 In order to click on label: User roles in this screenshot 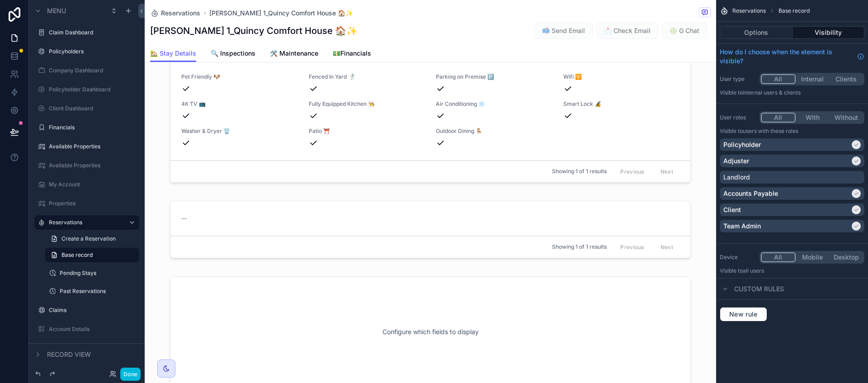, I will do `click(738, 118)`.